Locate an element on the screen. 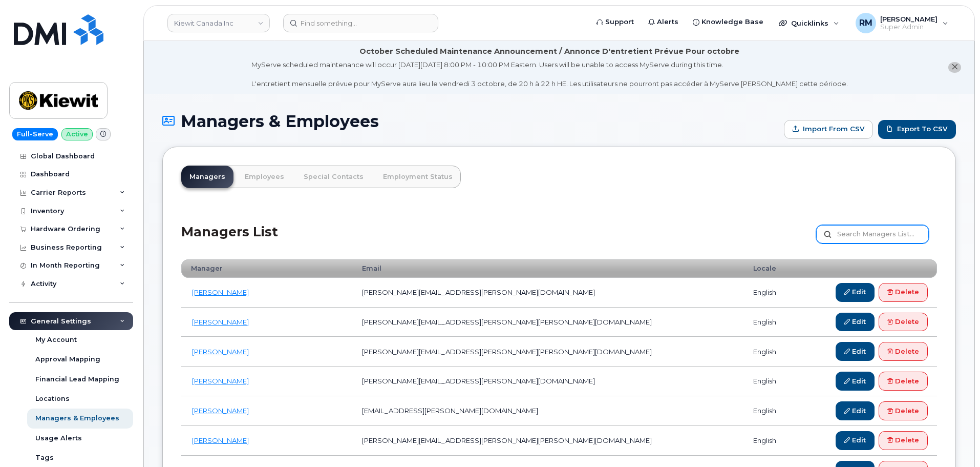  button: close notification is located at coordinates (955, 67).